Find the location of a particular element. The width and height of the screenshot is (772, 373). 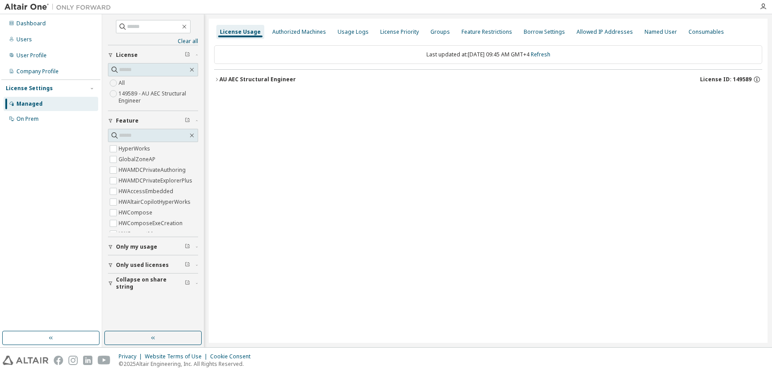

span: Feature is located at coordinates (127, 121).